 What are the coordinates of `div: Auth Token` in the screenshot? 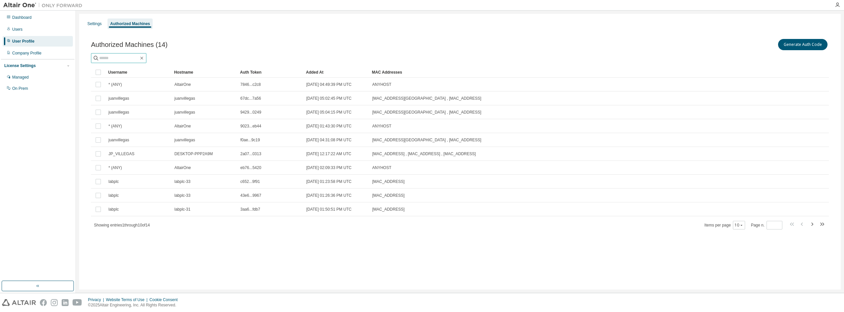 It's located at (270, 72).